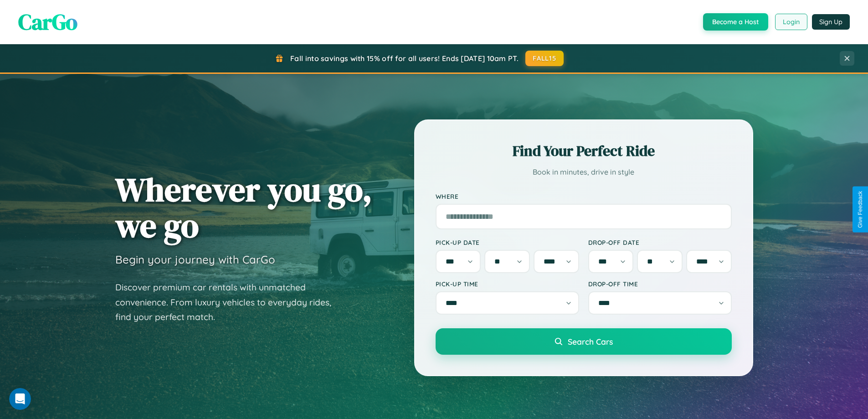 This screenshot has width=868, height=419. What do you see at coordinates (229, 302) in the screenshot?
I see `p: Discover premium car rentals with unmatched convenience. From luxury vehicles to everyday rides, ...` at bounding box center [229, 302].